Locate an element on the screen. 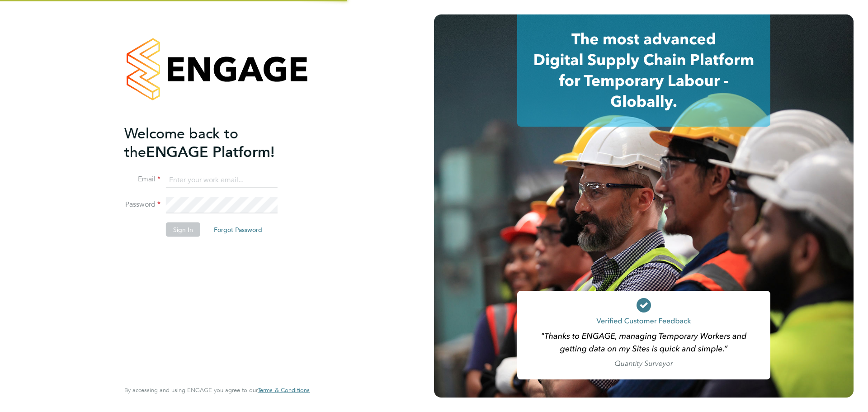 This screenshot has height=412, width=868. a: Terms & Conditions is located at coordinates (283, 390).